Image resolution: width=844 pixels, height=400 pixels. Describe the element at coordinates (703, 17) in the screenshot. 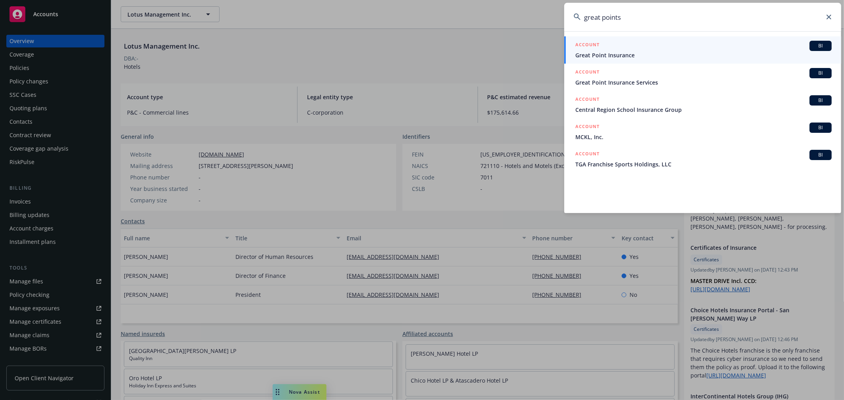

I see `input: Search...` at that location.